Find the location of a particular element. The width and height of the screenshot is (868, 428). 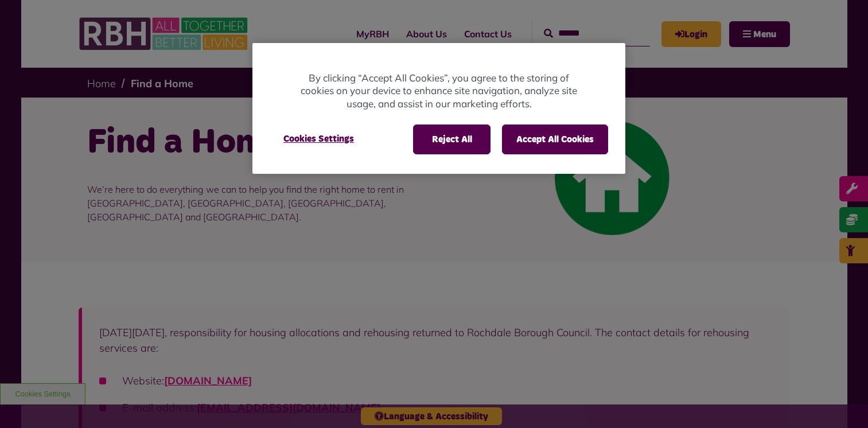

p: By clicking “Accept All Cookies”, you agree to the storing of cookies on your device to enhance s... is located at coordinates (439, 91).